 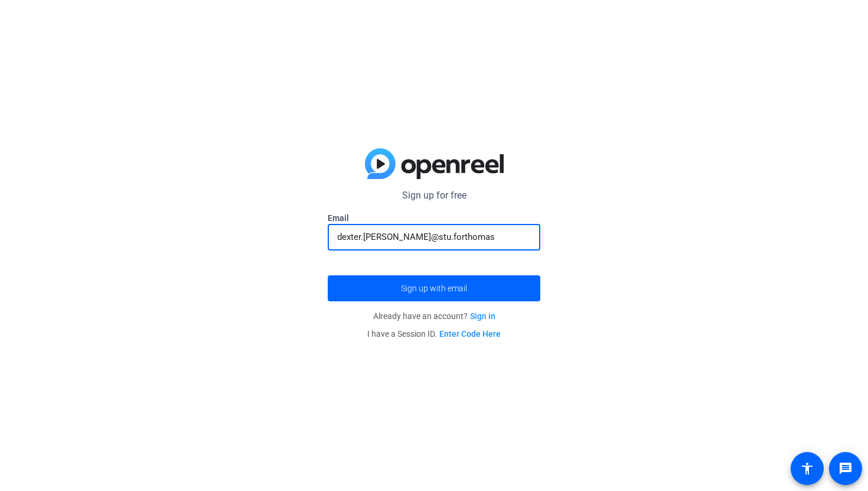 What do you see at coordinates (470, 334) in the screenshot?
I see `a: Enter Code Here` at bounding box center [470, 334].